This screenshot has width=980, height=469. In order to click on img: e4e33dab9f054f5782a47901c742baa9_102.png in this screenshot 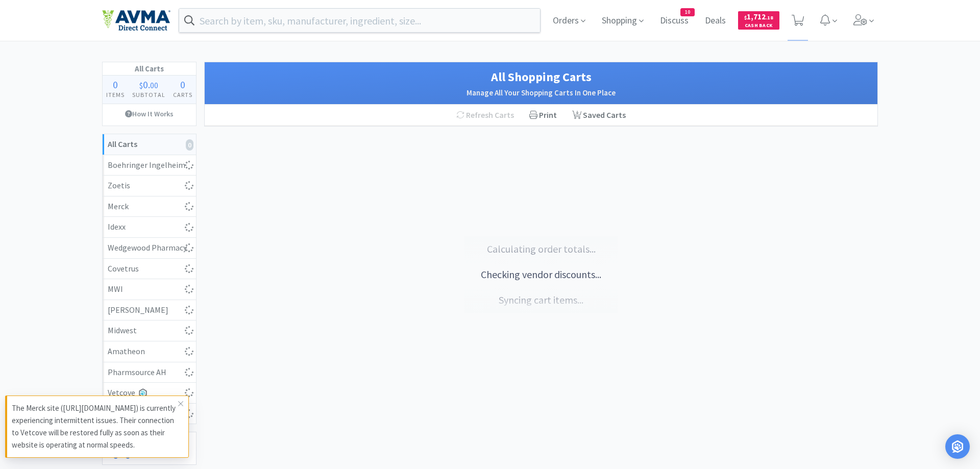, I will do `click(136, 20)`.